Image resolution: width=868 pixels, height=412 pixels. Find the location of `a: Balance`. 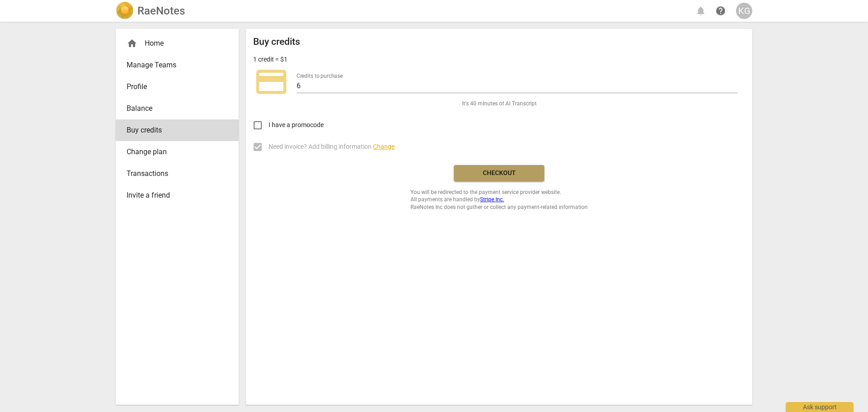

a: Balance is located at coordinates (178, 108).